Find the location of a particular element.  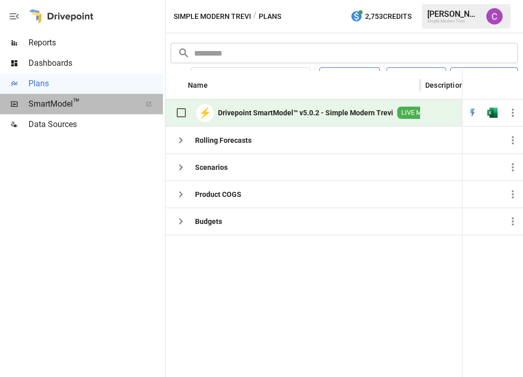

span: Dashboards is located at coordinates (96, 63).